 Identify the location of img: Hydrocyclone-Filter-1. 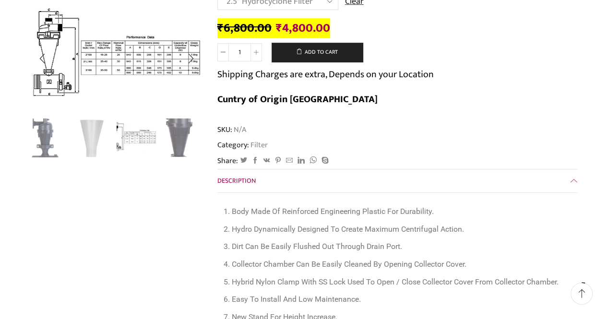
(92, 138).